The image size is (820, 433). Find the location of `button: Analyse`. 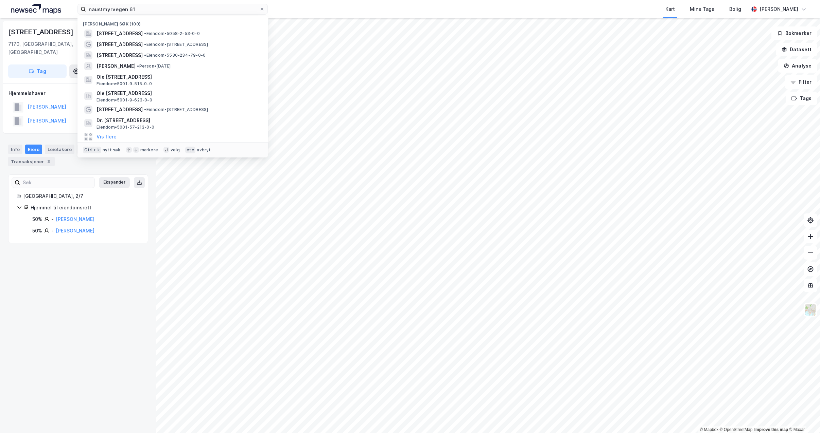

button: Analyse is located at coordinates (797, 66).